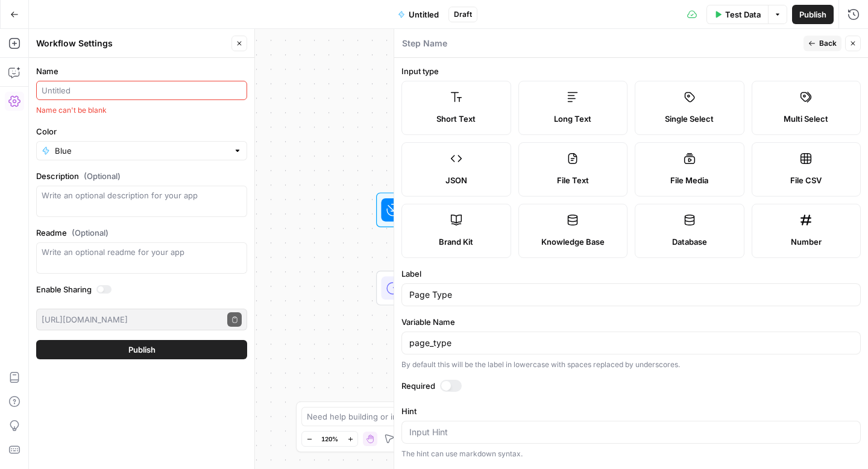 The height and width of the screenshot is (469, 868). What do you see at coordinates (456, 119) in the screenshot?
I see `span: Short Text` at bounding box center [456, 119].